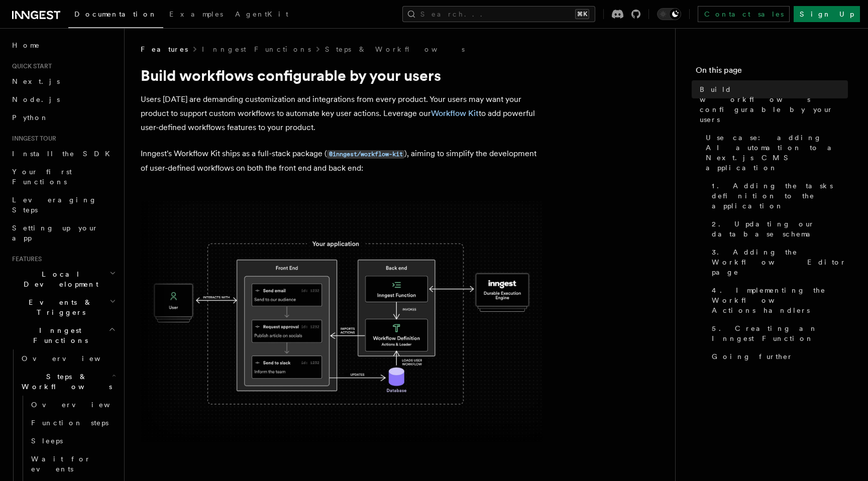 This screenshot has width=868, height=481. I want to click on span: Wait for events, so click(61, 464).